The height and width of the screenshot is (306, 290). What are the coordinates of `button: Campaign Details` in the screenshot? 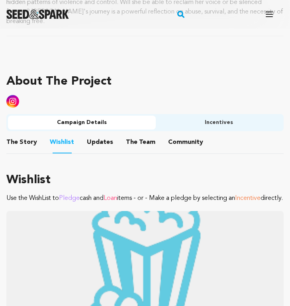 It's located at (82, 123).